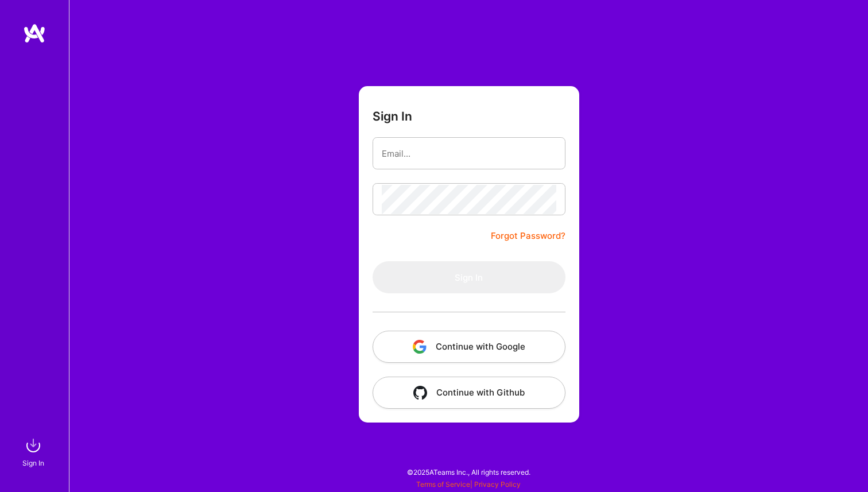 The height and width of the screenshot is (492, 868). I want to click on div: © 2025 ATeams Inc., All rights reserved., so click(468, 472).